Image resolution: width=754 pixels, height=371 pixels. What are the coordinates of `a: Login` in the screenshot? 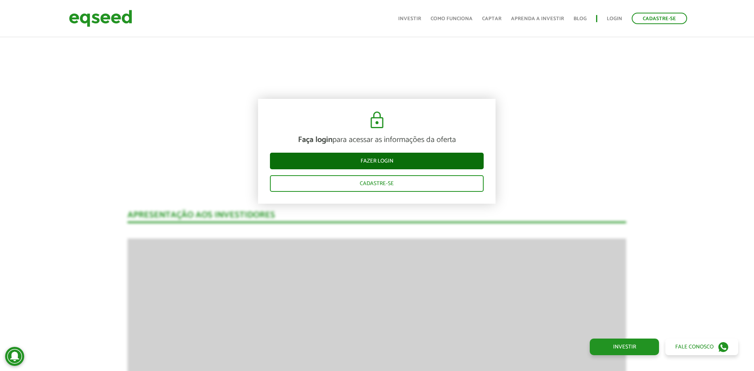 It's located at (614, 19).